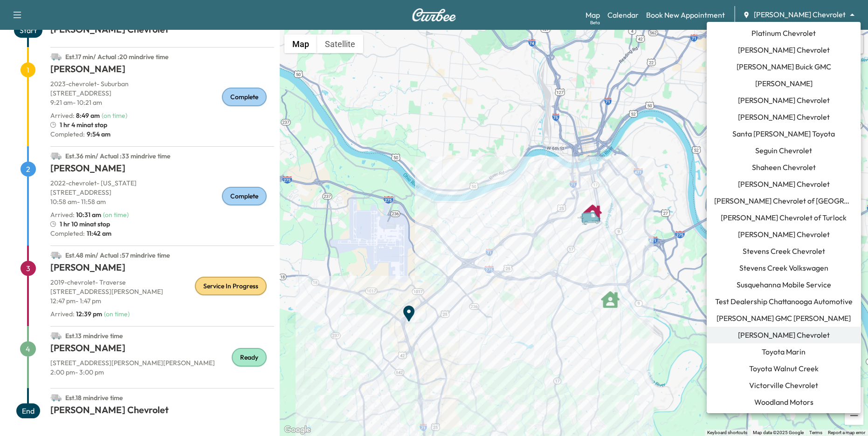  What do you see at coordinates (784, 368) in the screenshot?
I see `span: Toyota Walnut Creek` at bounding box center [784, 368].